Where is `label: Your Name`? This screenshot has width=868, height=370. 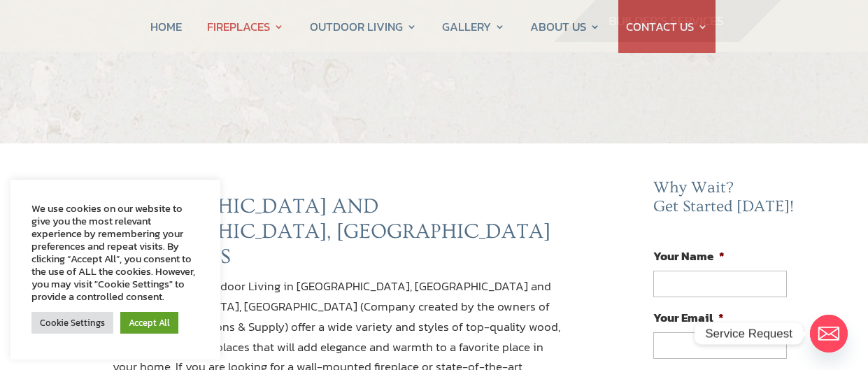
label: Your Name is located at coordinates (689, 256).